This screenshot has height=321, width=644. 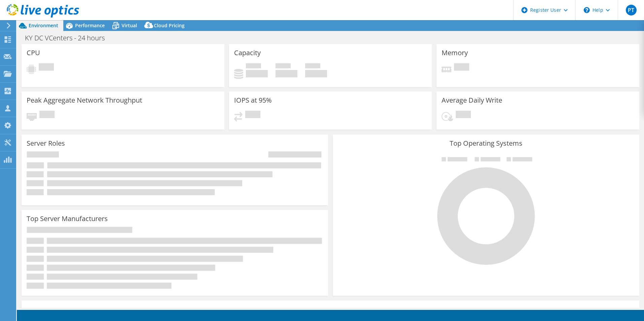 I want to click on h3: Server Roles, so click(x=46, y=144).